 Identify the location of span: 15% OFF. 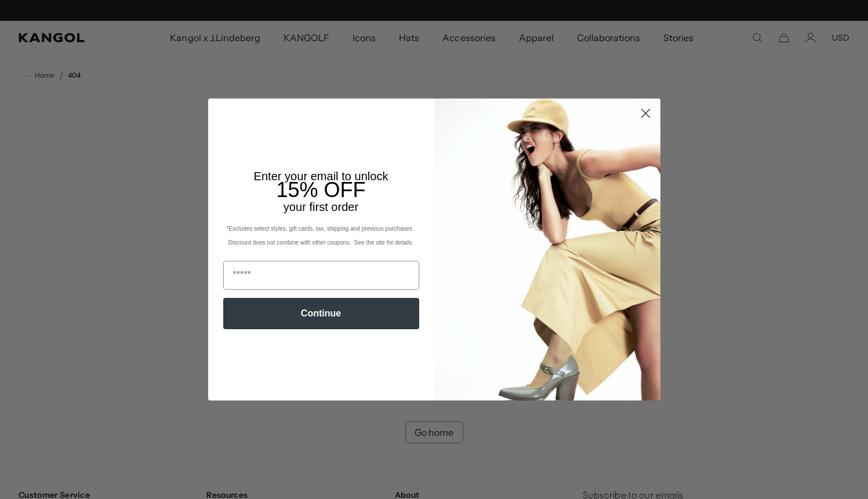
(321, 190).